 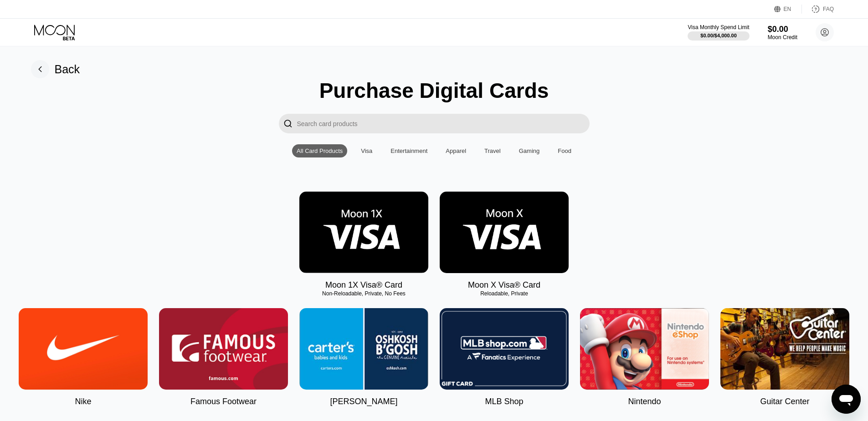 What do you see at coordinates (564, 151) in the screenshot?
I see `div: Food` at bounding box center [564, 151].